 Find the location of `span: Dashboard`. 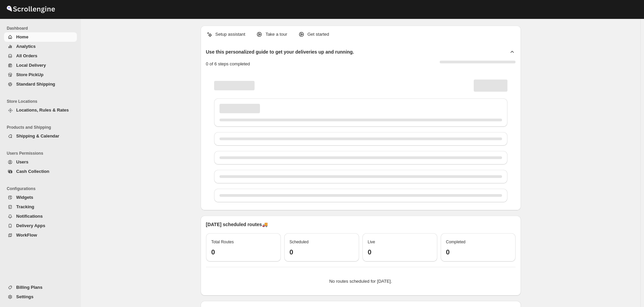

span: Dashboard is located at coordinates (42, 28).